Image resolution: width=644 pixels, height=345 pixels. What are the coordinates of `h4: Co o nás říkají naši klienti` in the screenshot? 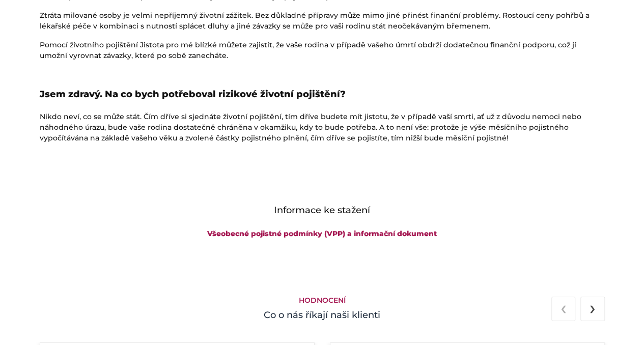 It's located at (322, 316).